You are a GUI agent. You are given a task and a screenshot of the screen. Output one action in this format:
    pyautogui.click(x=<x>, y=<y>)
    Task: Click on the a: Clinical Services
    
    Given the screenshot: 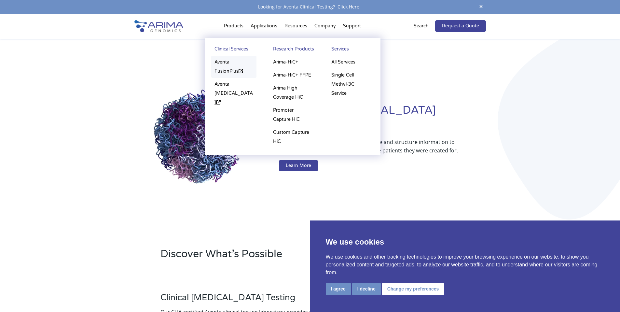 What is the action you would take?
    pyautogui.click(x=234, y=50)
    